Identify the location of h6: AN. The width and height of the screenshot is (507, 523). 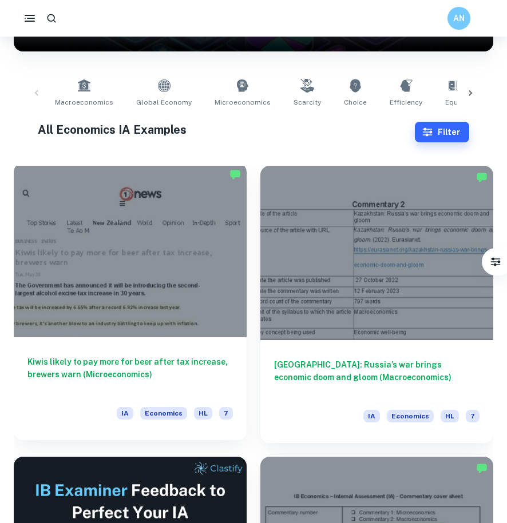
(459, 18).